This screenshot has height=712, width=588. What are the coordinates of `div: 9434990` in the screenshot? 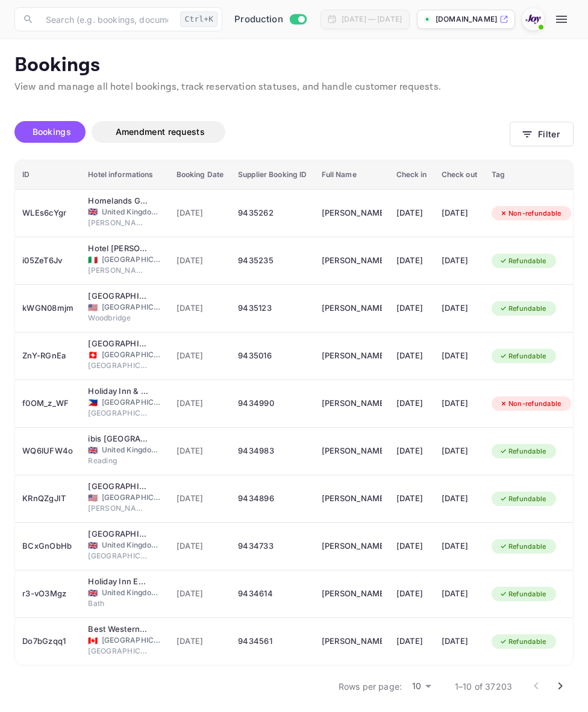 It's located at (272, 403).